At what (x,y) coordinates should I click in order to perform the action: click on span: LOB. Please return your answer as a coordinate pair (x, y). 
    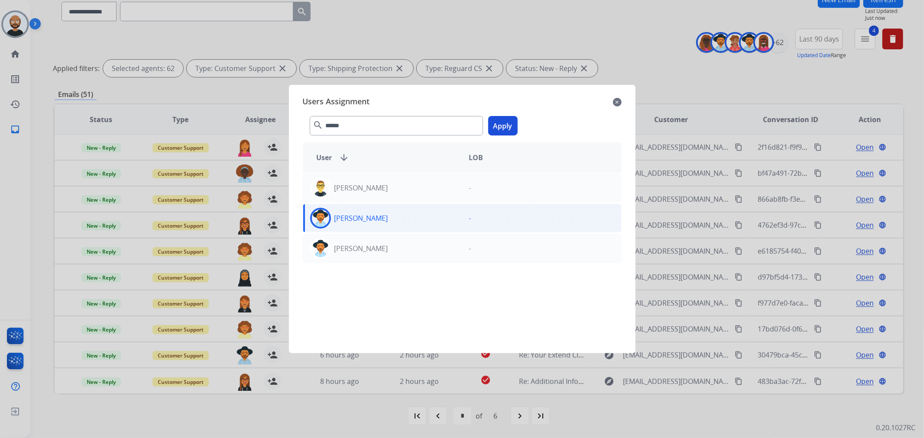
    Looking at the image, I should click on (476, 158).